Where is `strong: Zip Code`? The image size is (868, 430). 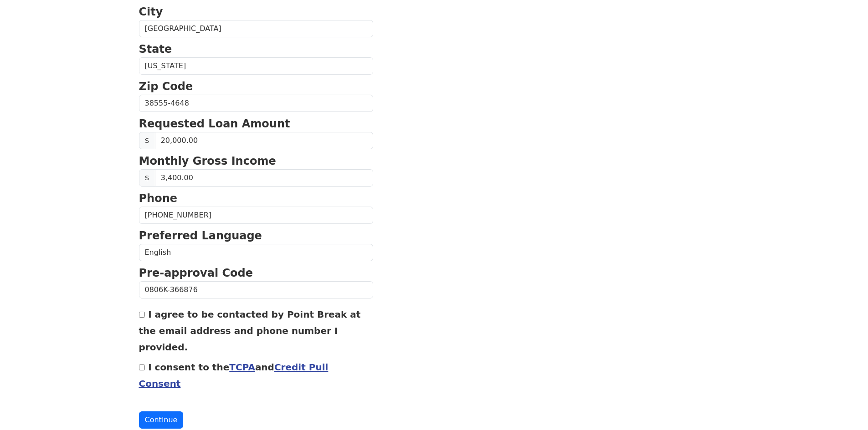
strong: Zip Code is located at coordinates (166, 86).